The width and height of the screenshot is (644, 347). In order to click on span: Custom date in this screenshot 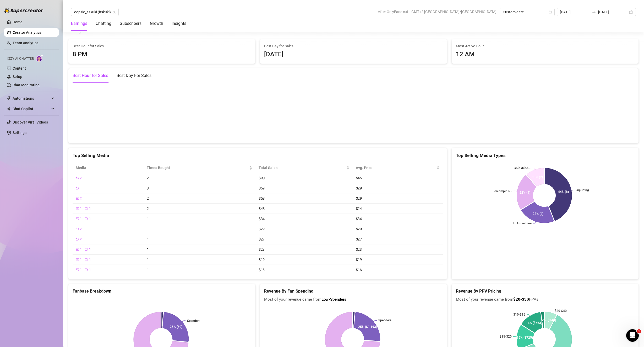, I will do `click(527, 12)`.